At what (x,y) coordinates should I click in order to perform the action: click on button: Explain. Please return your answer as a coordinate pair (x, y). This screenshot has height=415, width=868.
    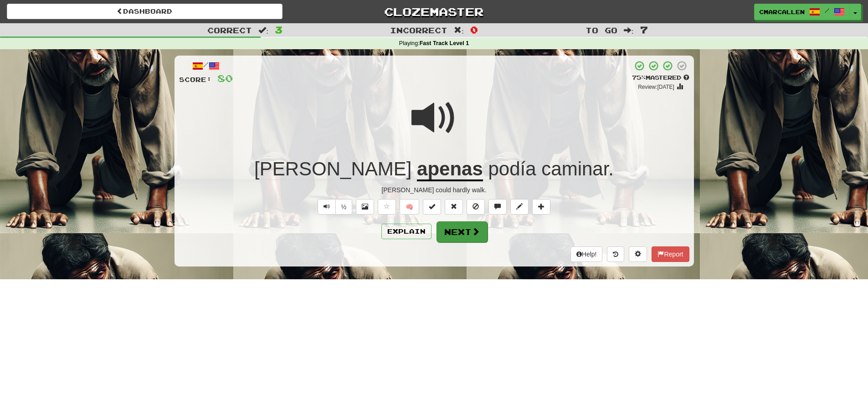
    Looking at the image, I should click on (407, 232).